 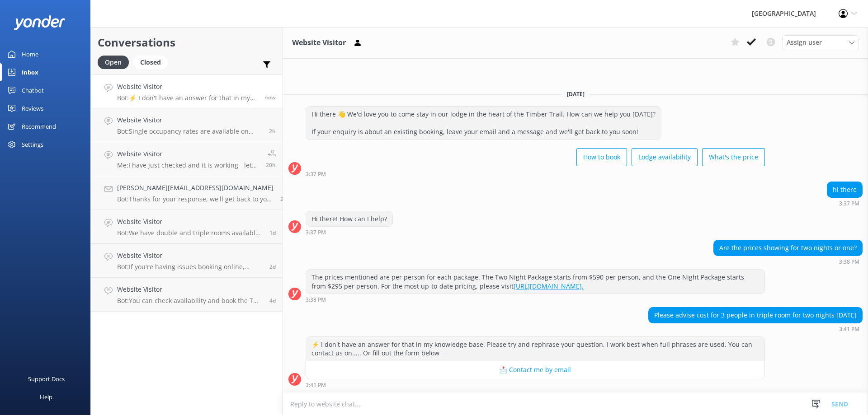 I want to click on div: Hi there! How can I help?, so click(x=349, y=219).